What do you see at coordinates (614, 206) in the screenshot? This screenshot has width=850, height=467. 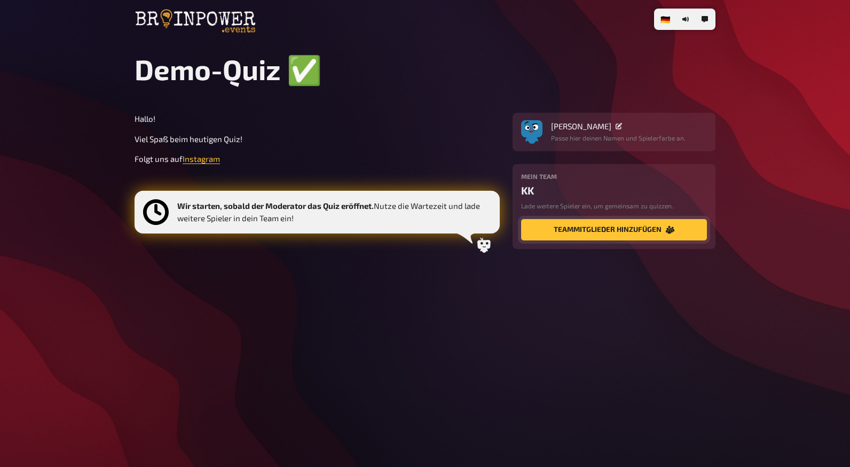 I see `p: Lade weitere Spieler ein, um gemeinsam zu quizzen.` at bounding box center [614, 206].